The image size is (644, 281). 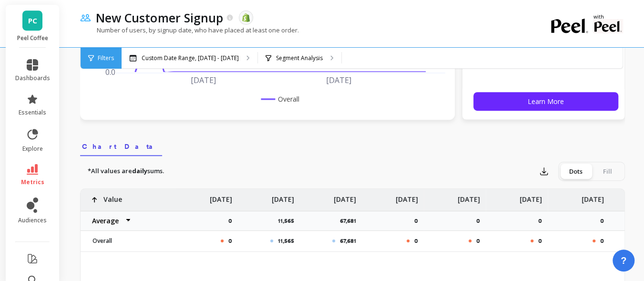 What do you see at coordinates (126, 171) in the screenshot?
I see `p: *All values are sums.` at bounding box center [126, 171].